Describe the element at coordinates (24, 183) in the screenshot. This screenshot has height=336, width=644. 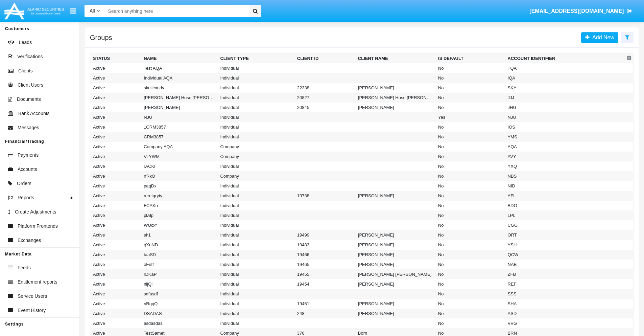
I see `span: Orders` at that location.